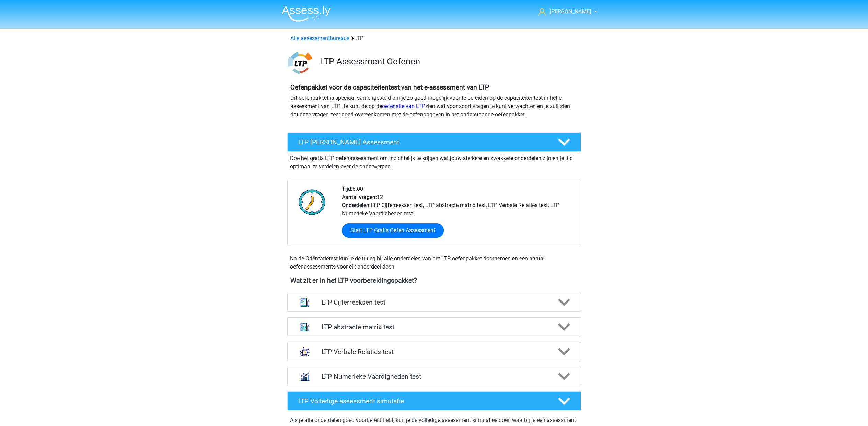 This screenshot has height=426, width=868. I want to click on h4: LTP Cijferreeksen test, so click(434, 302).